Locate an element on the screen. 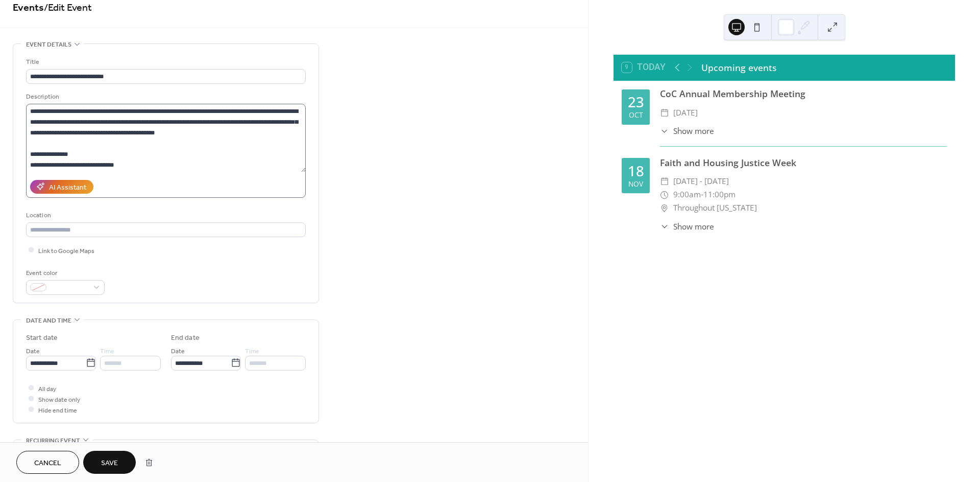 The width and height of the screenshot is (980, 482). div: AI Assistant is located at coordinates (67, 187).